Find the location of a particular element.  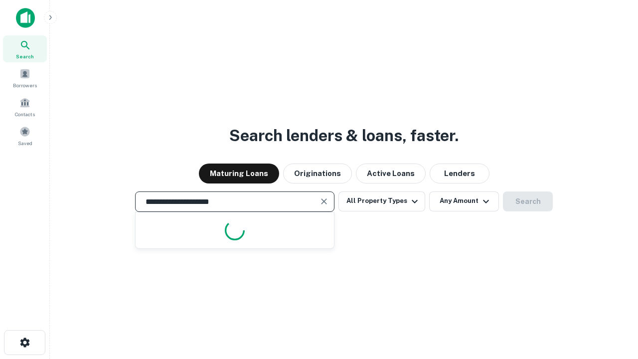

a: Contacts is located at coordinates (25, 107).